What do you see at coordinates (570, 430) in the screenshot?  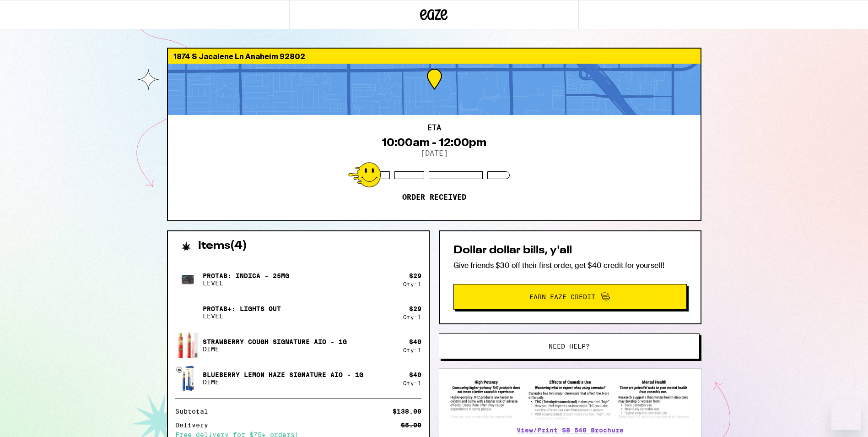 I see `a: View/Print SB 540 Brochure` at bounding box center [570, 430].